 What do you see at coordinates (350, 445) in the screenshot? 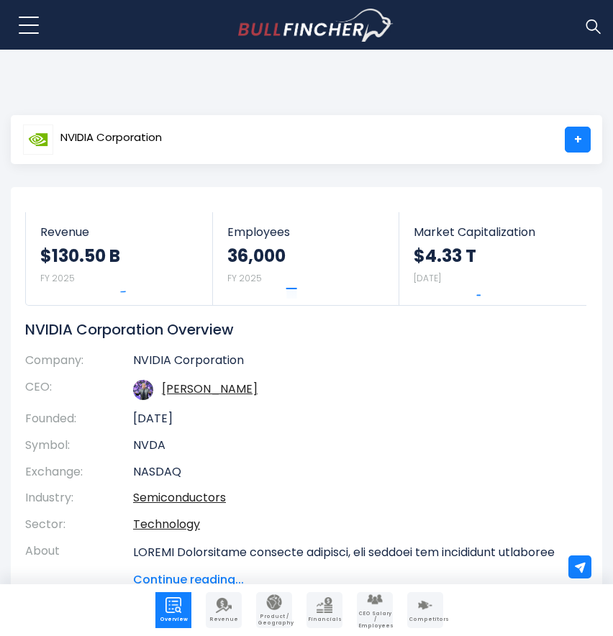
I see `td: NVDA` at bounding box center [350, 445].